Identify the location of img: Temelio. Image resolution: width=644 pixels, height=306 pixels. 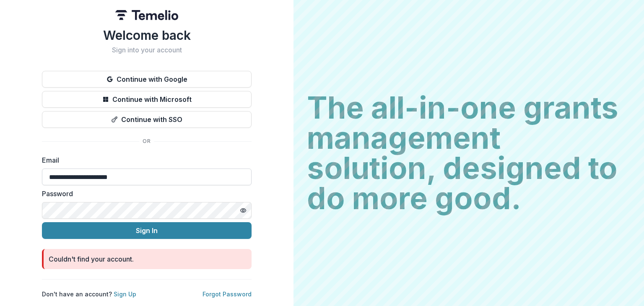
(147, 15).